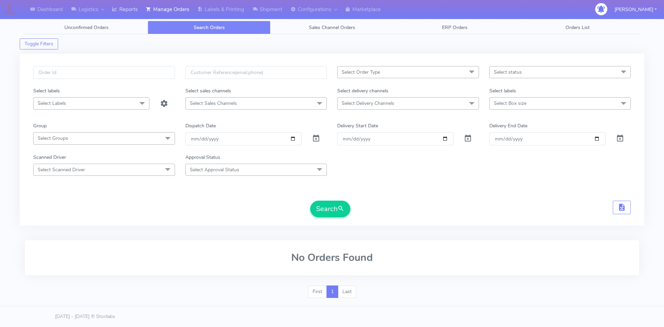 Image resolution: width=664 pixels, height=327 pixels. I want to click on span: Orders List, so click(578, 27).